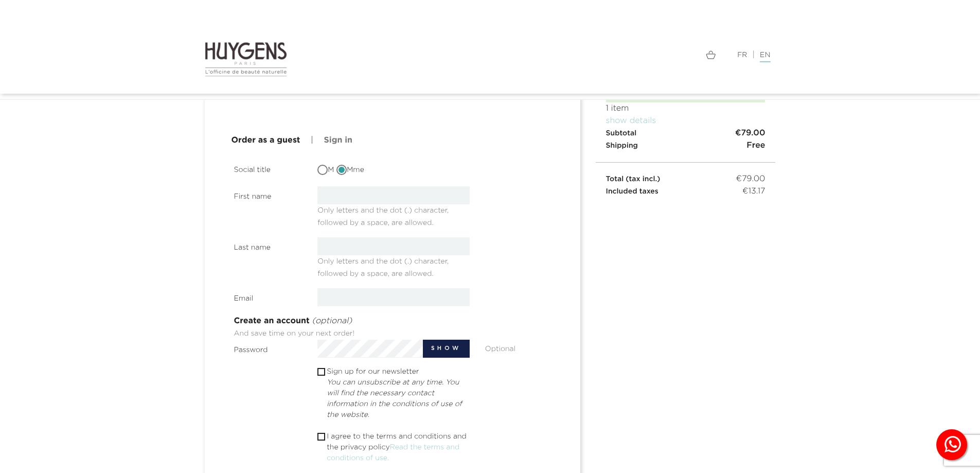 This screenshot has height=473, width=980. I want to click on div: Optional, so click(519, 347).